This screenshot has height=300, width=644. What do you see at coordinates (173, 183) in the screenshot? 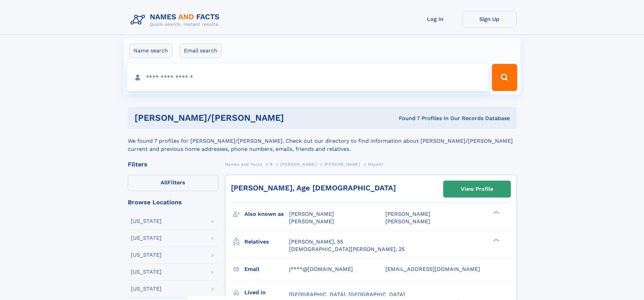
I see `label: Filters` at bounding box center [173, 183].